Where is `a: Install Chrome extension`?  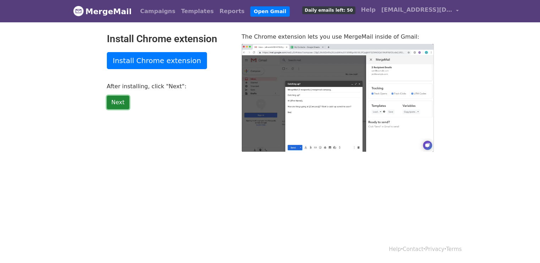 a: Install Chrome extension is located at coordinates (157, 61).